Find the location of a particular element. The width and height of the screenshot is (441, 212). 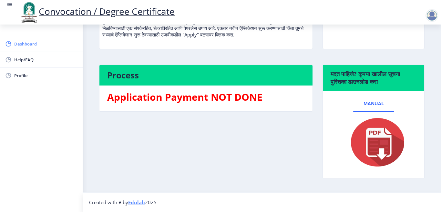

img: logo is located at coordinates (29, 12).